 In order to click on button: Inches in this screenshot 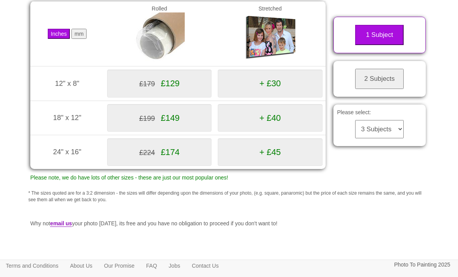, I will do `click(59, 34)`.